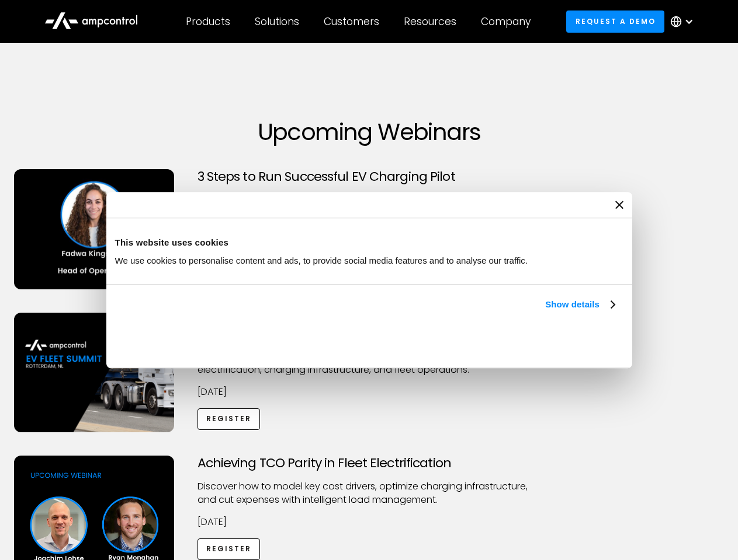  I want to click on span: We use cookies to personalise content and ads, to provide social media features and to analyse ou..., so click(321, 260).